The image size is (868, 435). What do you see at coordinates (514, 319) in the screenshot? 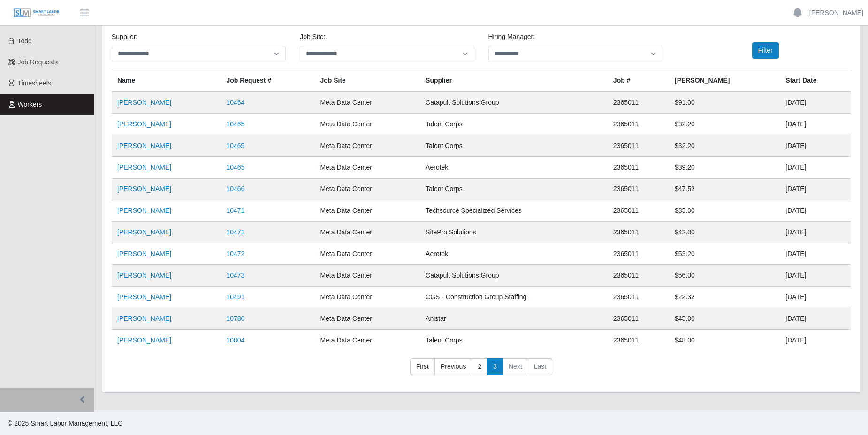
I see `td: Anistar` at bounding box center [514, 319].